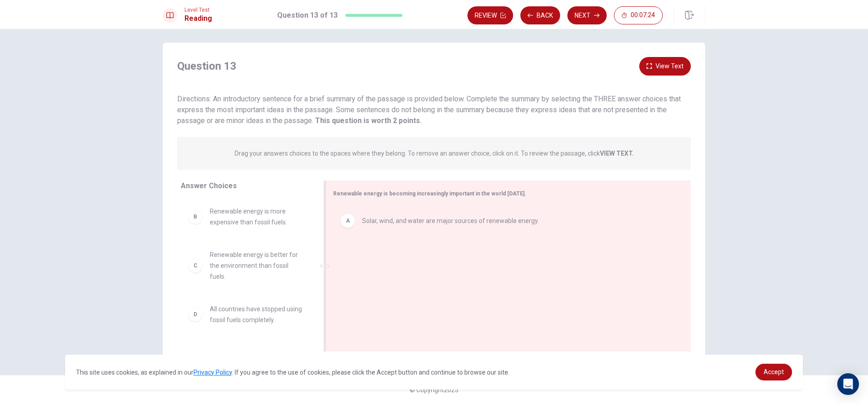 The height and width of the screenshot is (404, 868). What do you see at coordinates (429, 109) in the screenshot?
I see `span: Directions: An introductory sentence for a brief summary of the passage is provided below. Comple...` at bounding box center [429, 109].